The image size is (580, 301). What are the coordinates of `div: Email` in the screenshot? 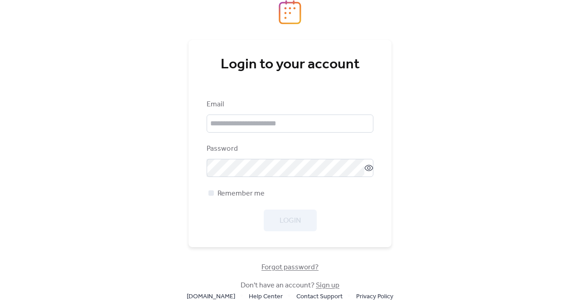 It's located at (289, 105).